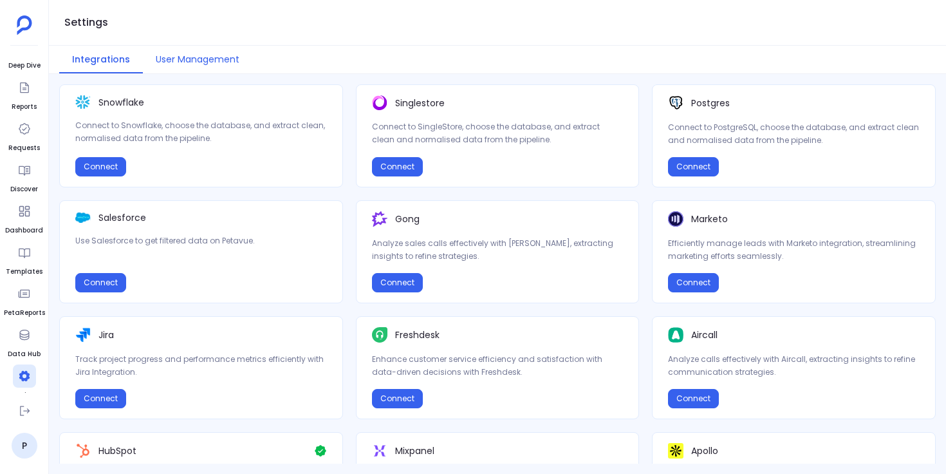 The width and height of the screenshot is (946, 474). Describe the element at coordinates (24, 107) in the screenshot. I see `span: Reports` at that location.